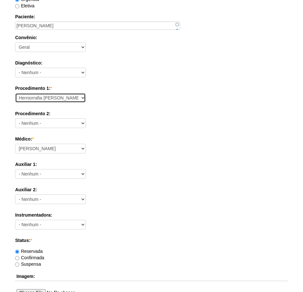  I want to click on input: Suspensa, so click(17, 264).